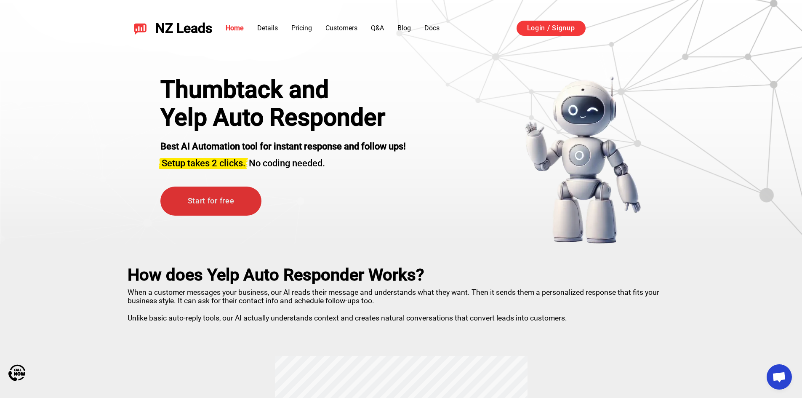  What do you see at coordinates (234, 28) in the screenshot?
I see `a: Home` at bounding box center [234, 28].